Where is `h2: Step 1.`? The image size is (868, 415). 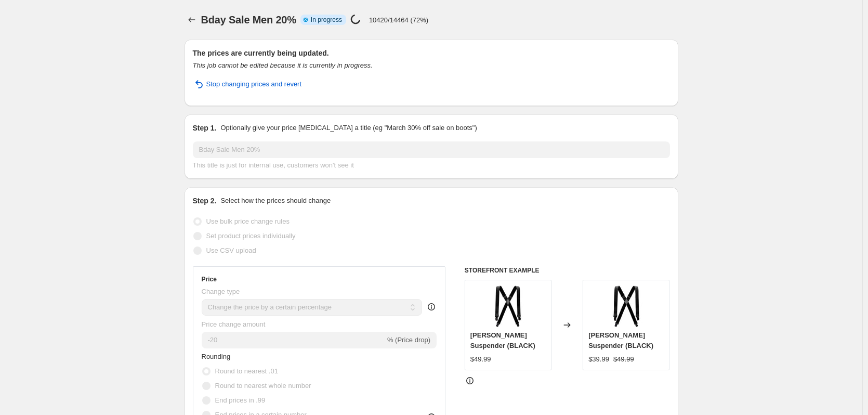 h2: Step 1. is located at coordinates (204, 128).